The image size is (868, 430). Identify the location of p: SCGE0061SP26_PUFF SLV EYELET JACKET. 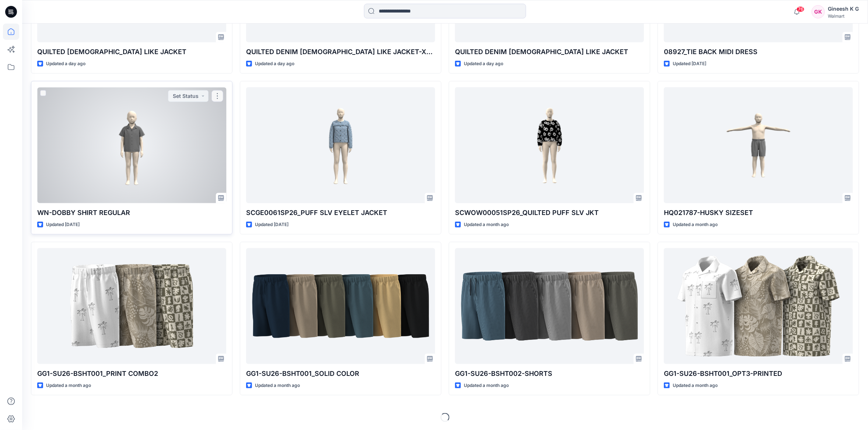
(340, 213).